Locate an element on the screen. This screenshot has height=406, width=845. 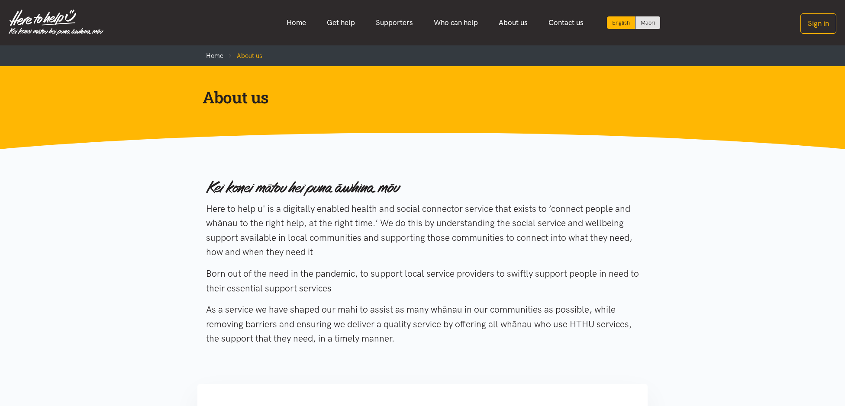
a: Switch to Te Reo Māori is located at coordinates (647, 23).